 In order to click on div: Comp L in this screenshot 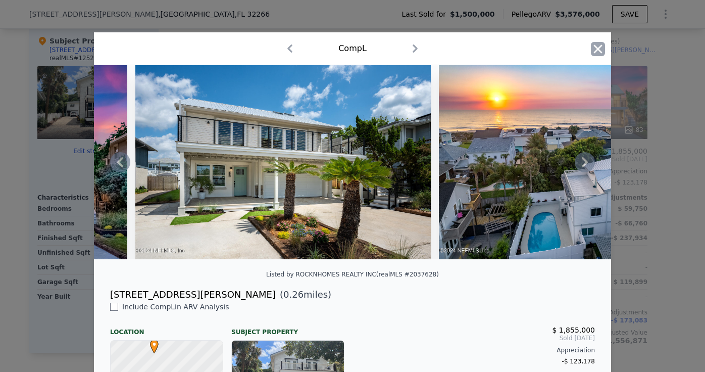, I will do `click(352, 48)`.